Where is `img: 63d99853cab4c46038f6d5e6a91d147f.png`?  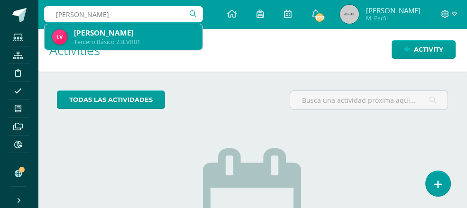
img: 63d99853cab4c46038f6d5e6a91d147f.png is located at coordinates (60, 37).